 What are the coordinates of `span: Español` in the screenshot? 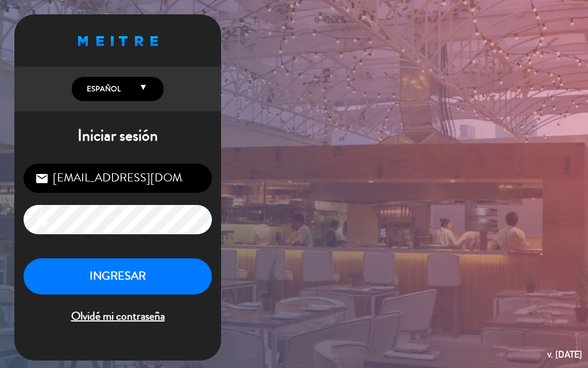 It's located at (102, 89).